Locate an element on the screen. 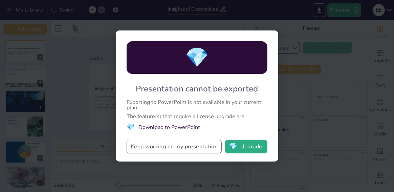  li: Download to PowerPoint is located at coordinates (197, 127).